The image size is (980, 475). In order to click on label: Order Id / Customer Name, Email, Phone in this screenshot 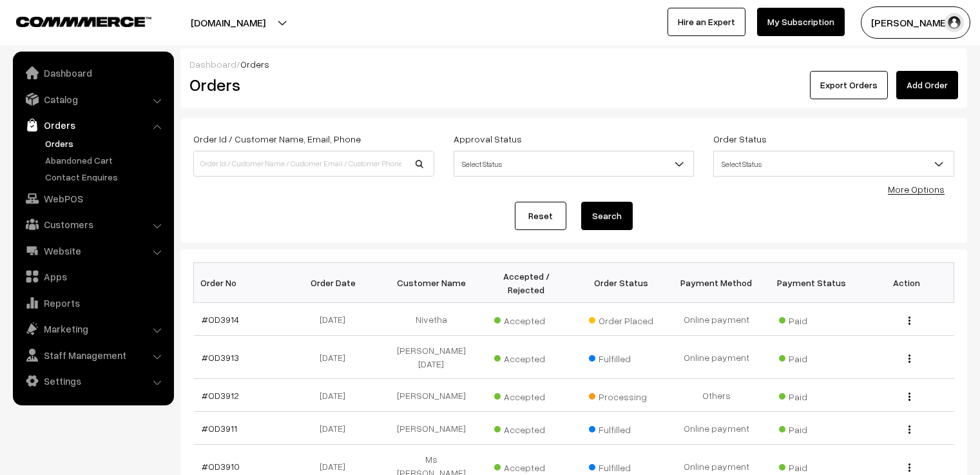, I will do `click(277, 139)`.